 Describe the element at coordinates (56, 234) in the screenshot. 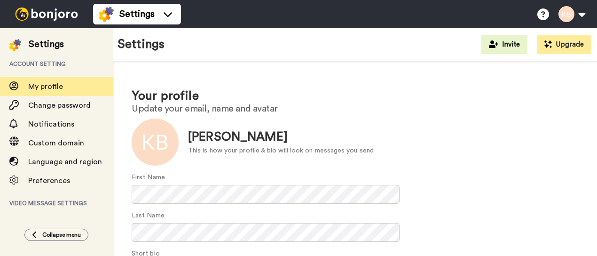

I see `button: Collapse menu` at that location.